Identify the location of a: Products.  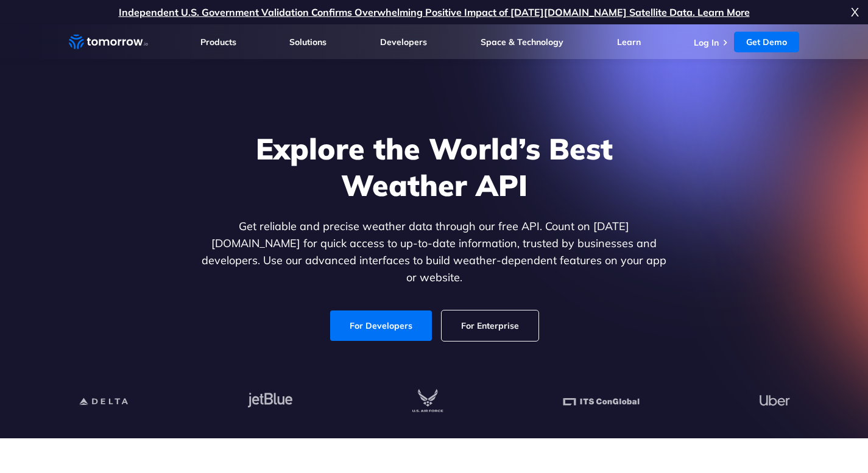
(218, 42).